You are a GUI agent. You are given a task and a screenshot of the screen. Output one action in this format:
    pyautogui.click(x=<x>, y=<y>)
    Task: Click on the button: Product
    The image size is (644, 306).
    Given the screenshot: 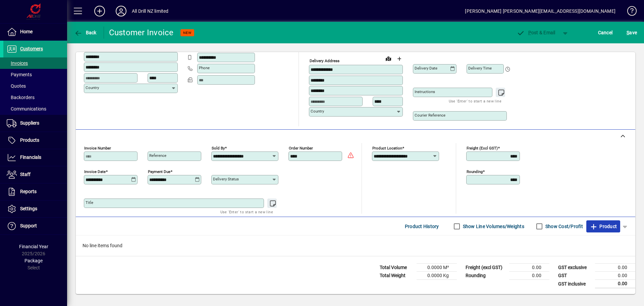 What is the action you would take?
    pyautogui.click(x=603, y=226)
    